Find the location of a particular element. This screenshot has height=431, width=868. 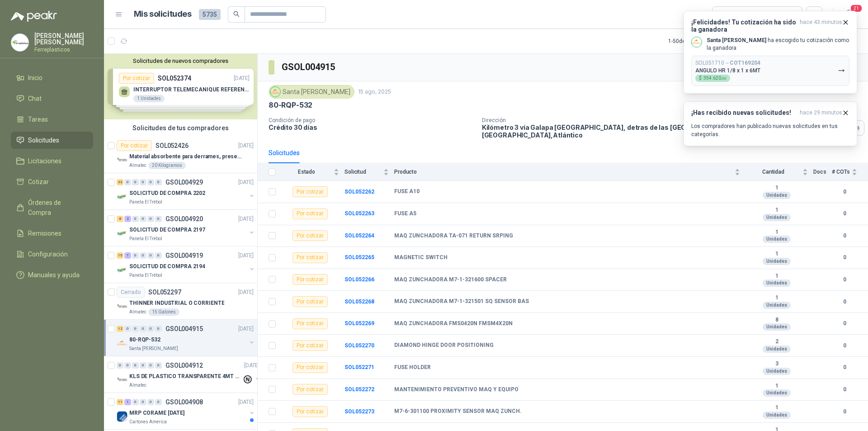

span: # COTs is located at coordinates (841, 172).